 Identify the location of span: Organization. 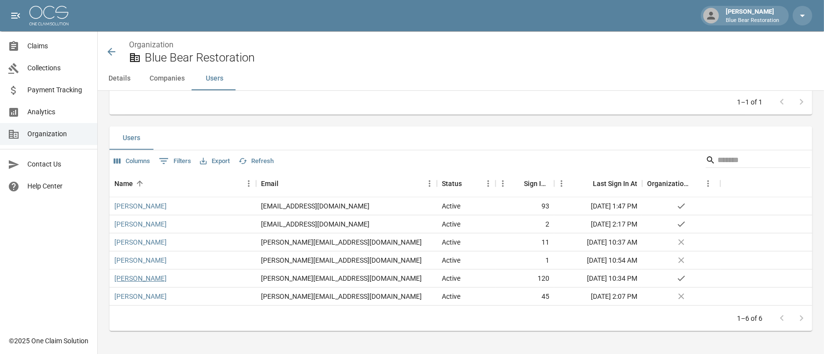
(58, 134).